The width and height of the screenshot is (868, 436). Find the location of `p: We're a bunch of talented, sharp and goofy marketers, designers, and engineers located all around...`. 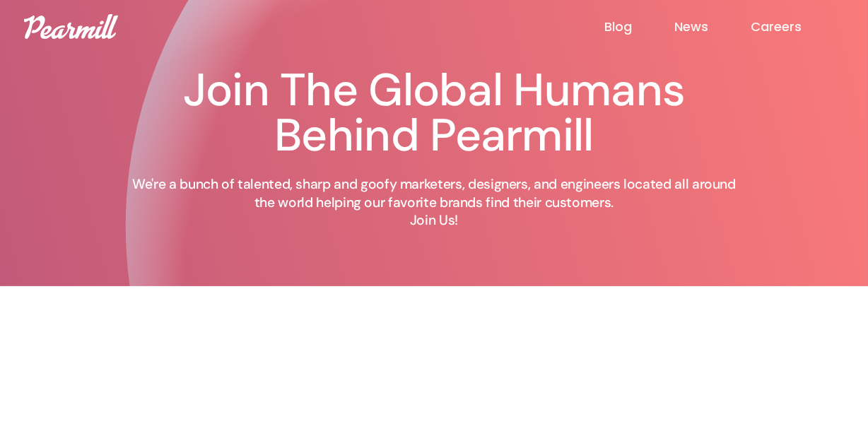

p: We're a bunch of talented, sharp and goofy marketers, designers, and engineers located all around... is located at coordinates (434, 202).